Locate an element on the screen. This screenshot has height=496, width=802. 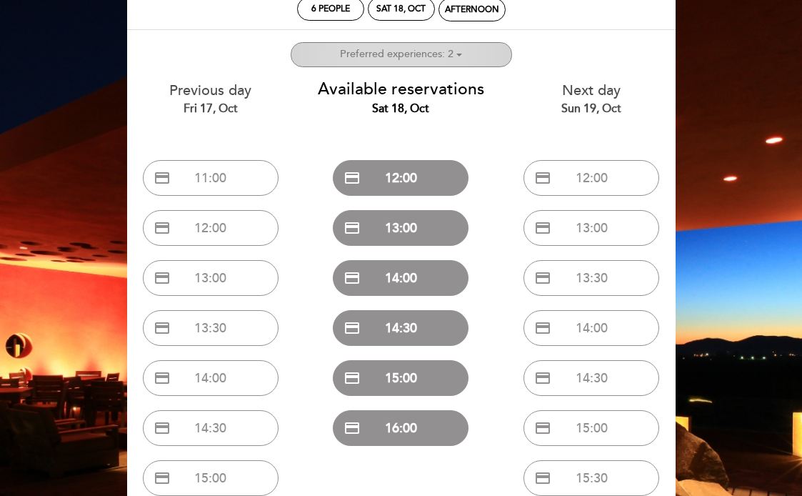
div: Next day is located at coordinates (592, 99).